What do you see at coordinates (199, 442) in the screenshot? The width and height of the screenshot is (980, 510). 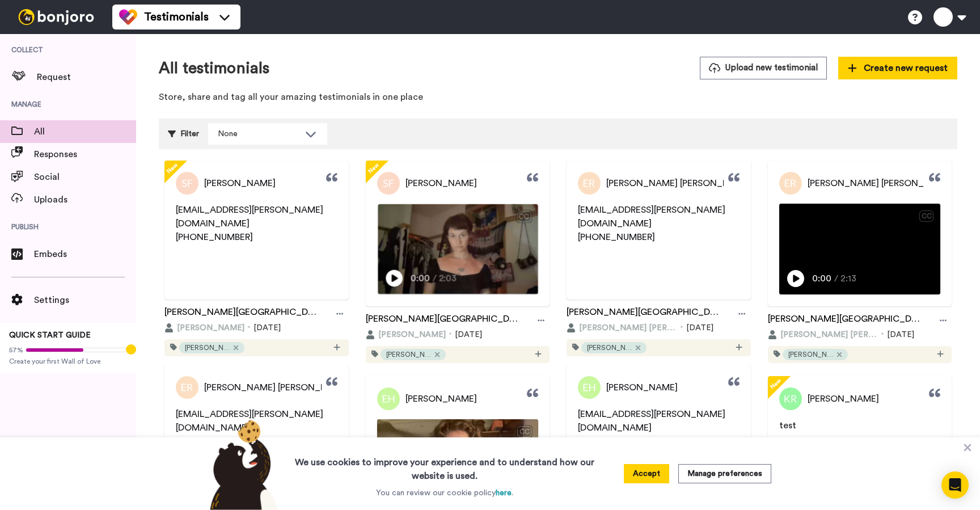 I see `span: 7192391198` at bounding box center [199, 442].